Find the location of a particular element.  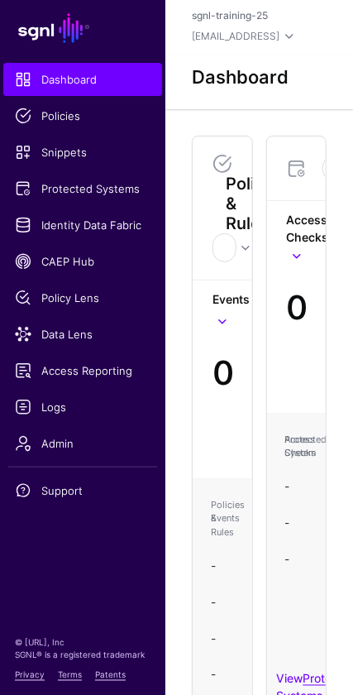

a: Terms is located at coordinates (70, 675).